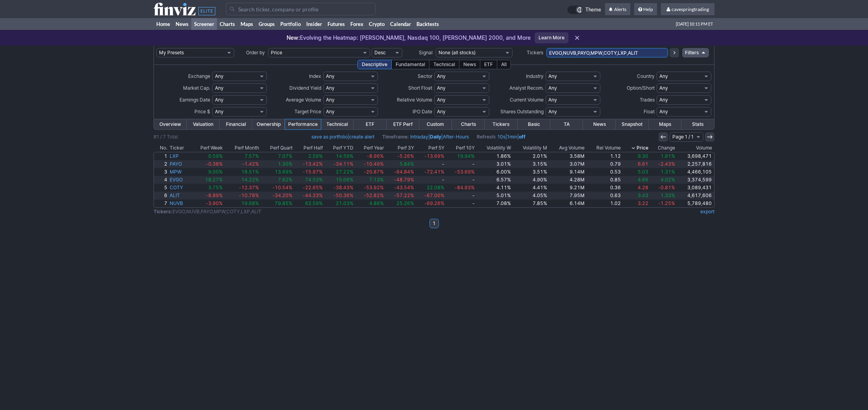  Describe the element at coordinates (400, 164) in the screenshot. I see `a: 5.84%` at that location.